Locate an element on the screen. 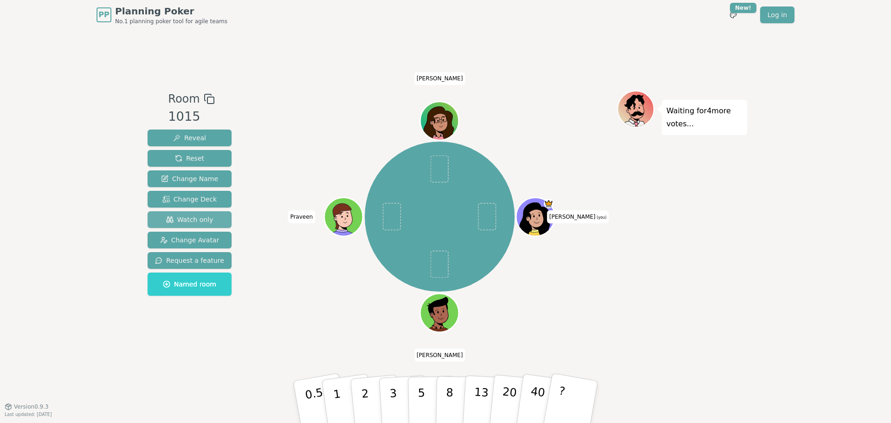  button: New! is located at coordinates (733, 15).